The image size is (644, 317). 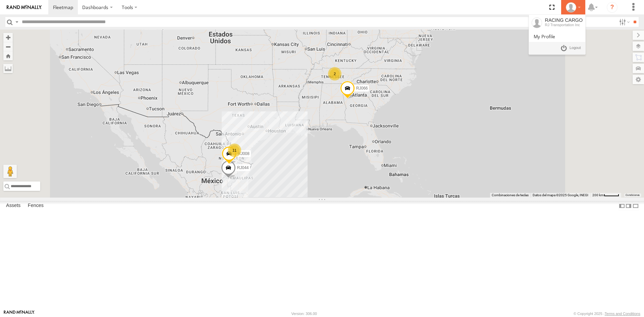 What do you see at coordinates (235, 150) in the screenshot?
I see `div: 11` at bounding box center [235, 150].